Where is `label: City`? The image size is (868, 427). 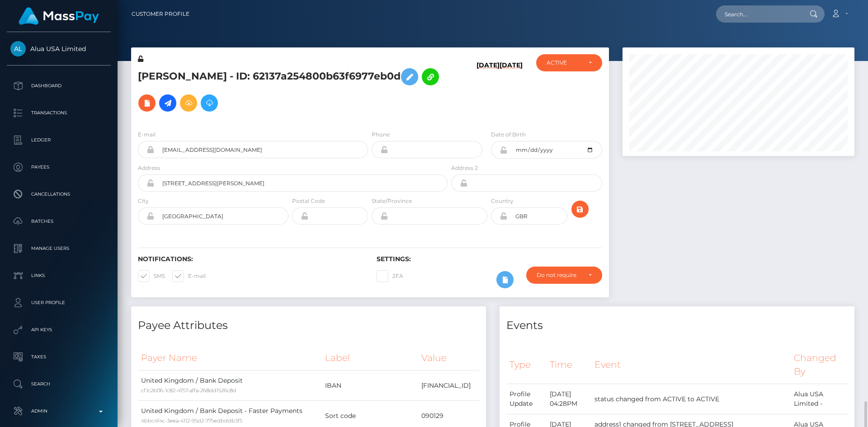 label: City is located at coordinates (143, 201).